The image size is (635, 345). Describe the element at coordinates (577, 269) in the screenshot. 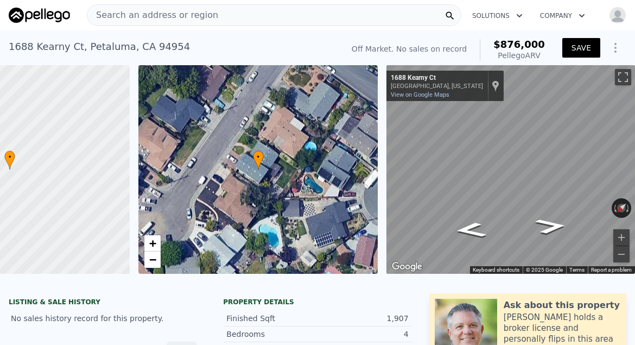

I see `a: Terms (opens in new tab)` at that location.